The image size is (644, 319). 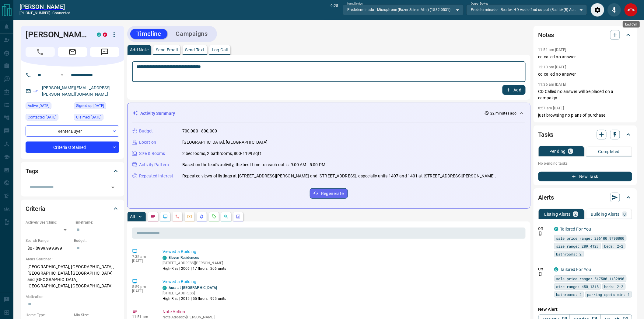 I want to click on div: Fri Aug 08 2025, so click(x=48, y=118).